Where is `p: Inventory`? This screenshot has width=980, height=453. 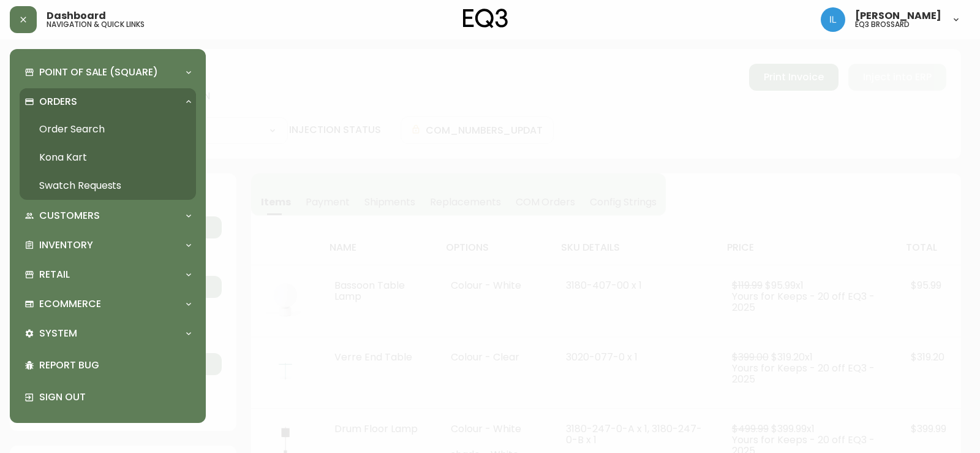
p: Inventory is located at coordinates (66, 245).